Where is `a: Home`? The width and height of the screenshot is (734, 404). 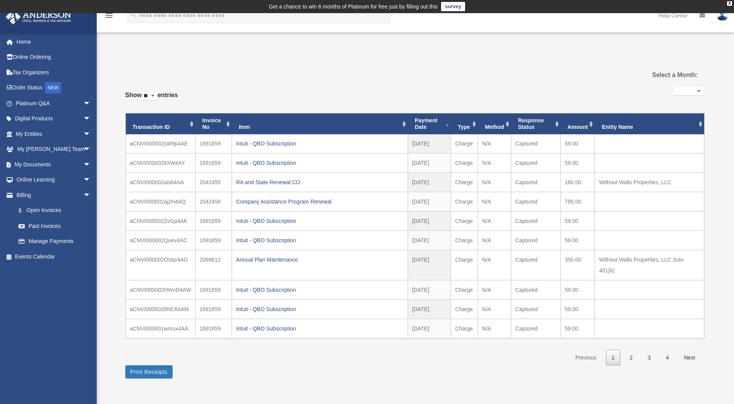 a: Home is located at coordinates (54, 42).